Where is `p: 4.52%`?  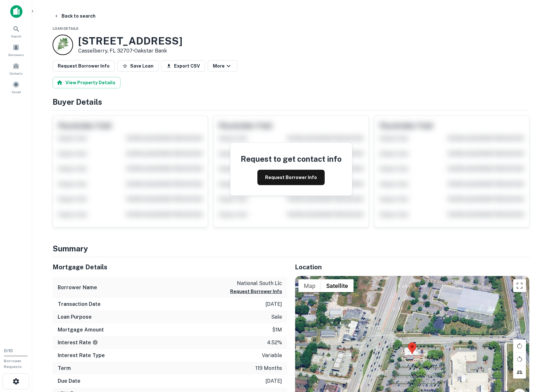
p: 4.52% is located at coordinates (274, 342).